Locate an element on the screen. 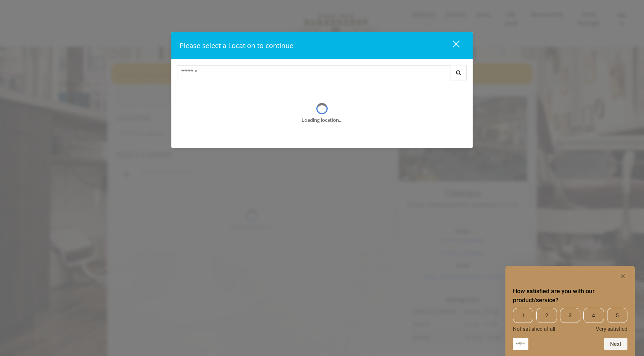 This screenshot has height=356, width=644. div: Loading location... is located at coordinates (322, 120).